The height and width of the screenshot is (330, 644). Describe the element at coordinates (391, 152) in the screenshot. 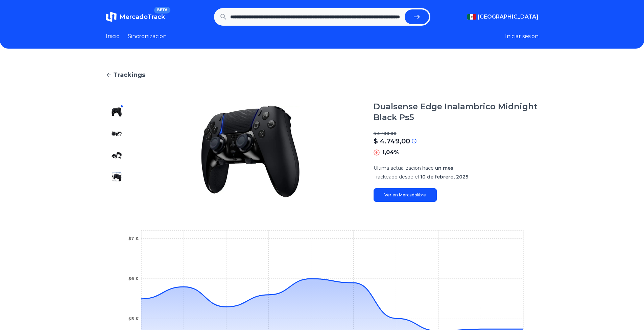

I see `p: 1,04%` at that location.